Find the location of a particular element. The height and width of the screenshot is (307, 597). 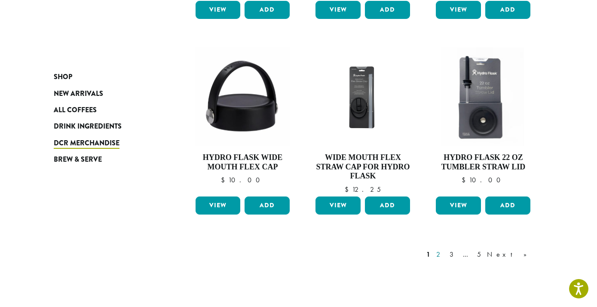

bdi: 12.25 is located at coordinates (363, 189).